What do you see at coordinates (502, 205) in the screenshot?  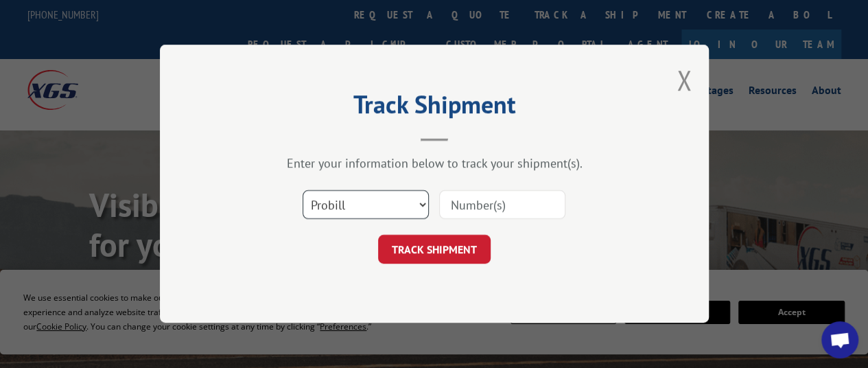 I see `input: Number(s)` at bounding box center [502, 205].